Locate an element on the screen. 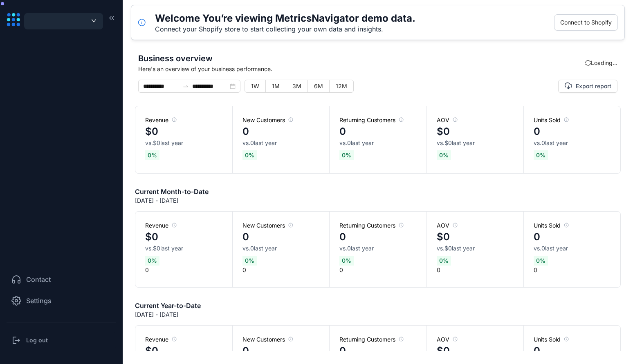 This screenshot has height=364, width=633. a: Connect to Shopify is located at coordinates (586, 22).